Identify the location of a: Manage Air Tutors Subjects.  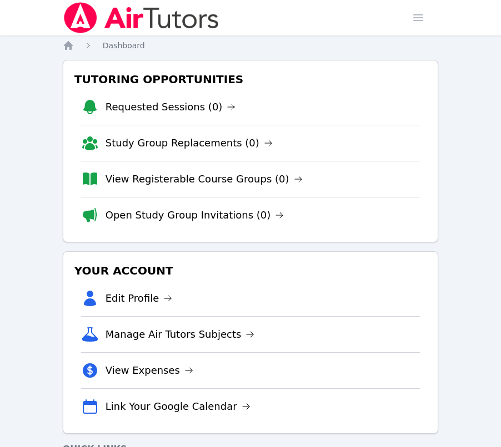
(180, 335).